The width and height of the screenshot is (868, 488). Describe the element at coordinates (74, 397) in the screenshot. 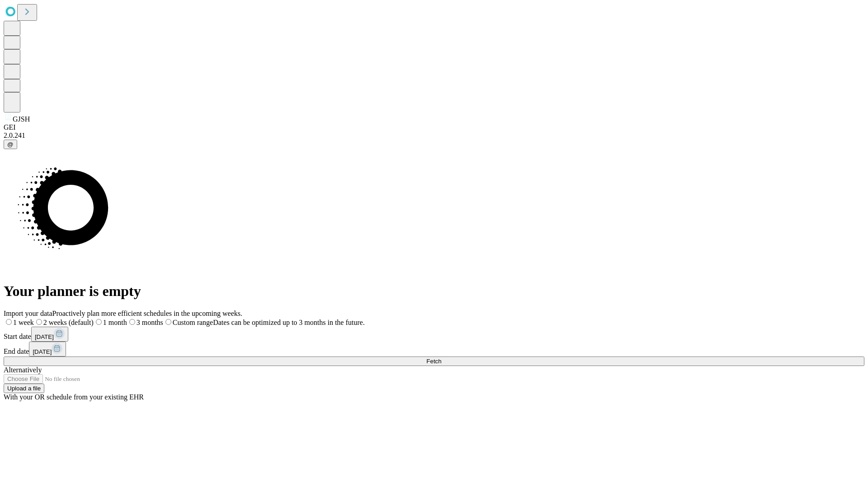

I see `span: With your OR schedule from your existing EHR` at that location.